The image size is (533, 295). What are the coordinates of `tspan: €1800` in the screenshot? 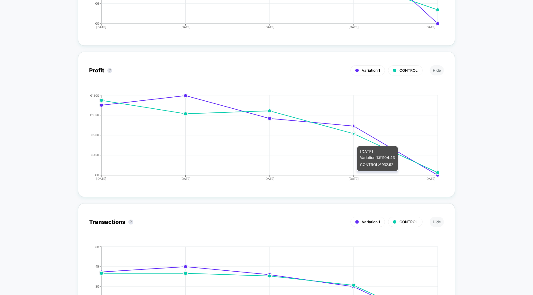 It's located at (94, 95).